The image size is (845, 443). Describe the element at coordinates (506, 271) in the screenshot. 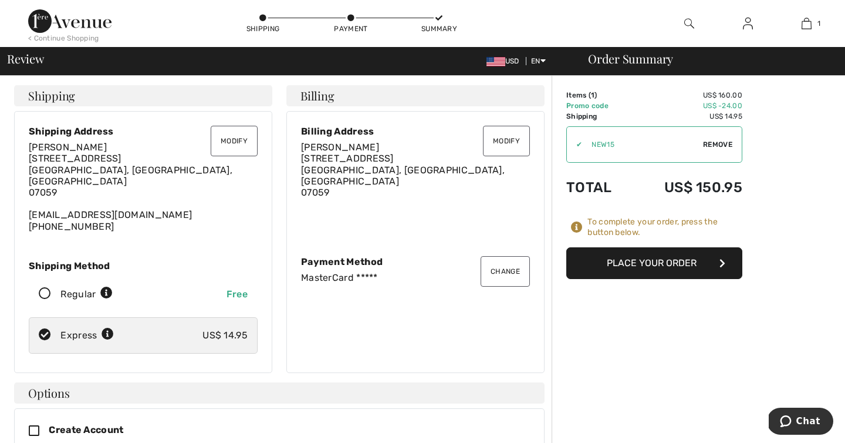

I see `button: Change` at that location.